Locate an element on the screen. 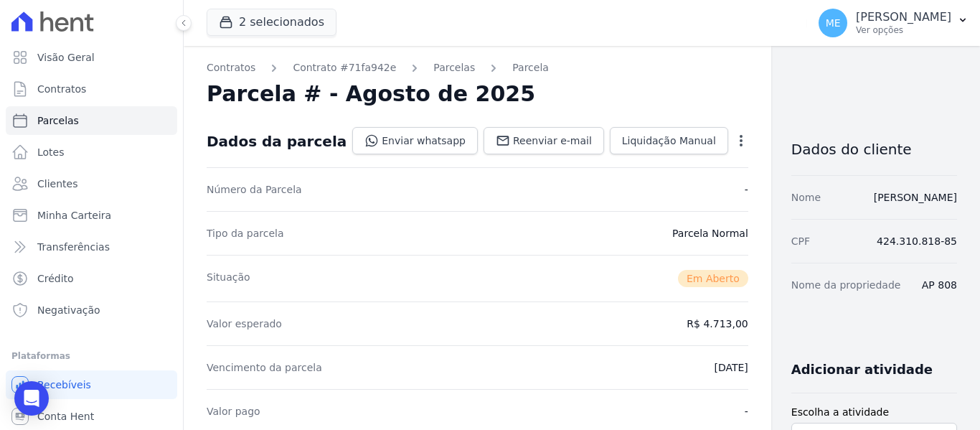  a: Liquidação Manual is located at coordinates (668, 141).